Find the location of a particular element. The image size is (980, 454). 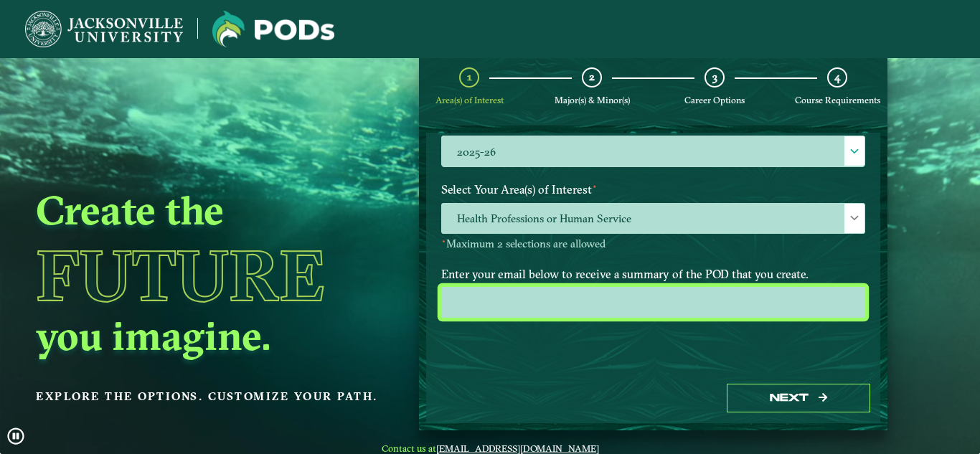

span: 4 is located at coordinates (837, 76).